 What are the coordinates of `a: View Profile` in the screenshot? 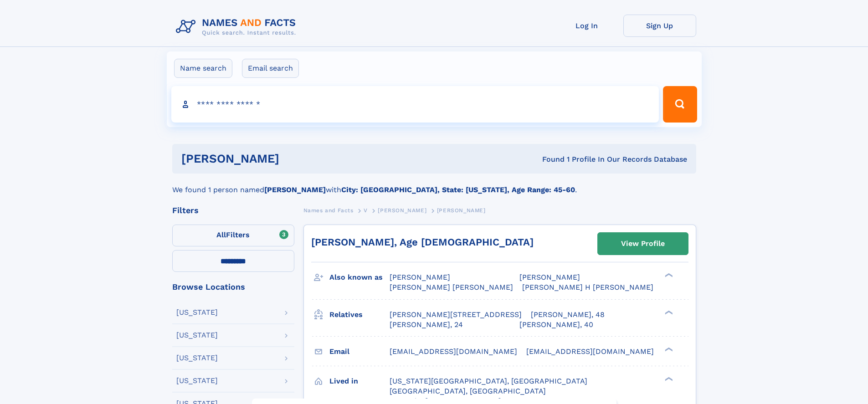 It's located at (643, 244).